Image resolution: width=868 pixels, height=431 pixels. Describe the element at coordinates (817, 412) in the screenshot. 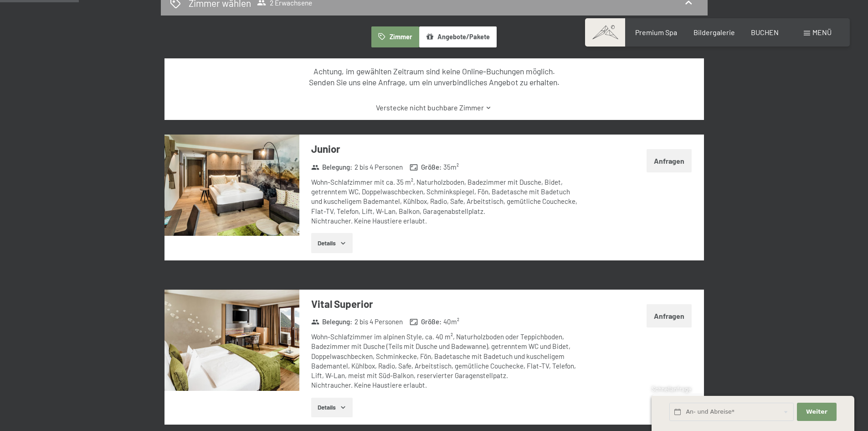

I see `span: Weiter` at that location.